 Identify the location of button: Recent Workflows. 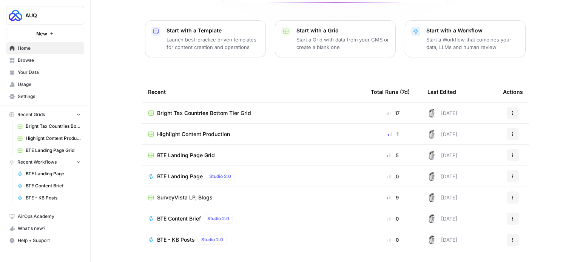
(45, 162).